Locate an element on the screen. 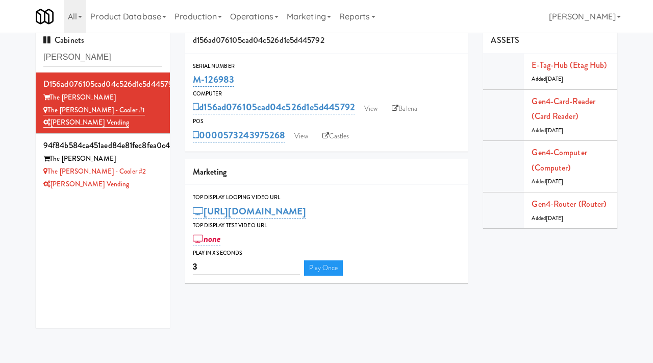 The width and height of the screenshot is (653, 363). a: 0000573243975268 is located at coordinates (239, 135).